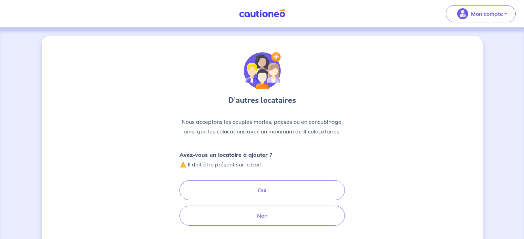 This screenshot has height=239, width=524. I want to click on h3: D’autres locataires, so click(262, 101).